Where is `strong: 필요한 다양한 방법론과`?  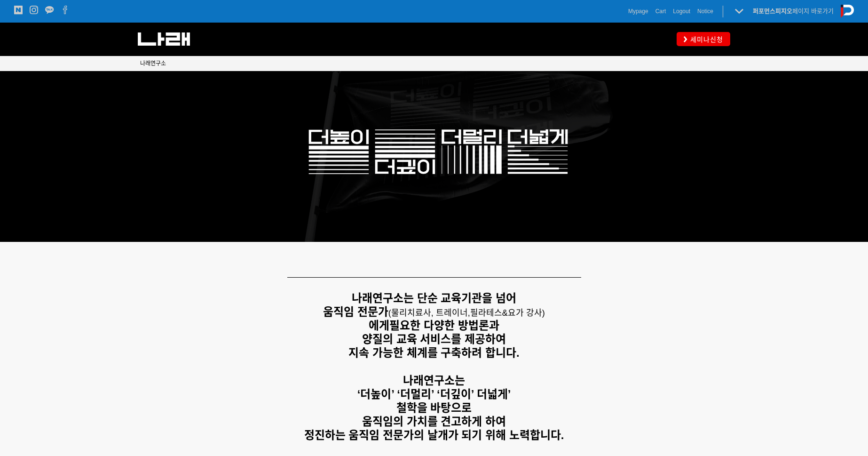
strong: 필요한 다양한 방법론과 is located at coordinates (444, 325).